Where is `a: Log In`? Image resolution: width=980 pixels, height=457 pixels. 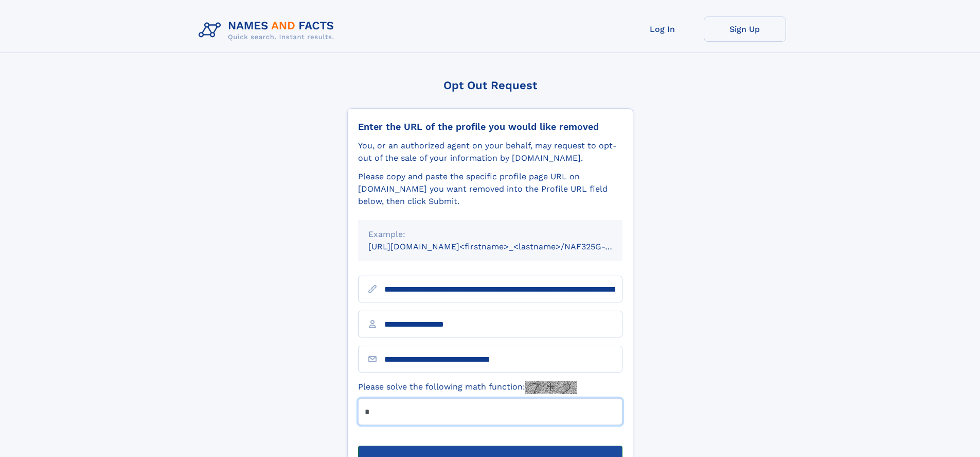
a: Log In is located at coordinates (662, 29).